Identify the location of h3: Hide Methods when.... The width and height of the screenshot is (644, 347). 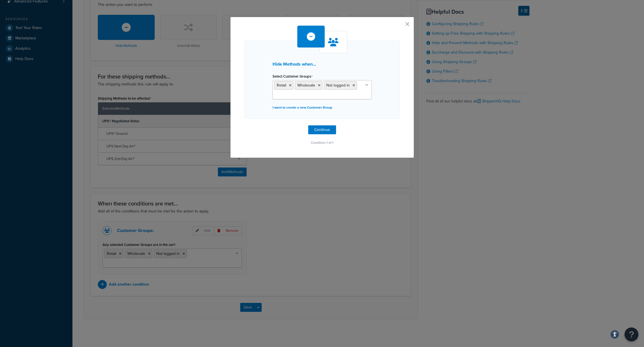
(322, 64).